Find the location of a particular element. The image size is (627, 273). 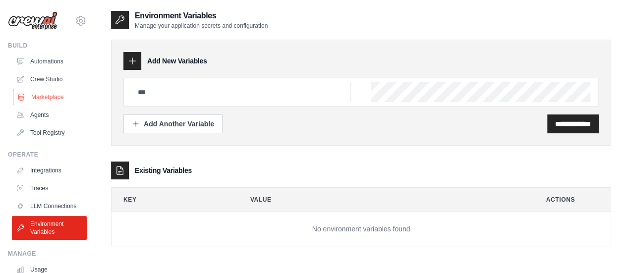

div: Operate is located at coordinates (47, 155).